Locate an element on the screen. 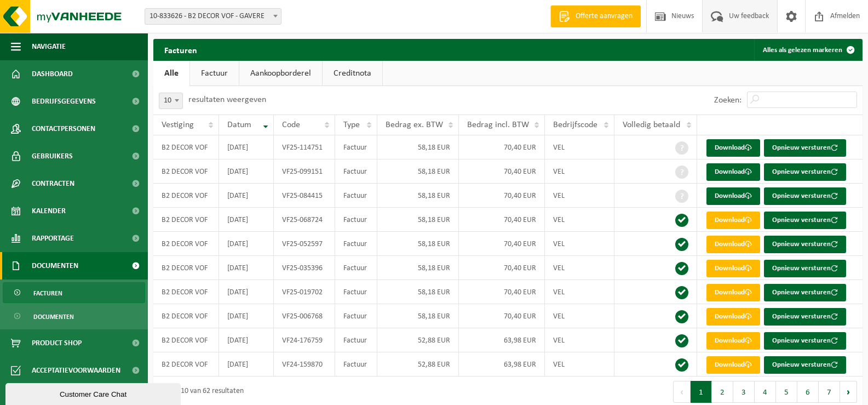 The height and width of the screenshot is (405, 868). button: 2 is located at coordinates (723, 392).